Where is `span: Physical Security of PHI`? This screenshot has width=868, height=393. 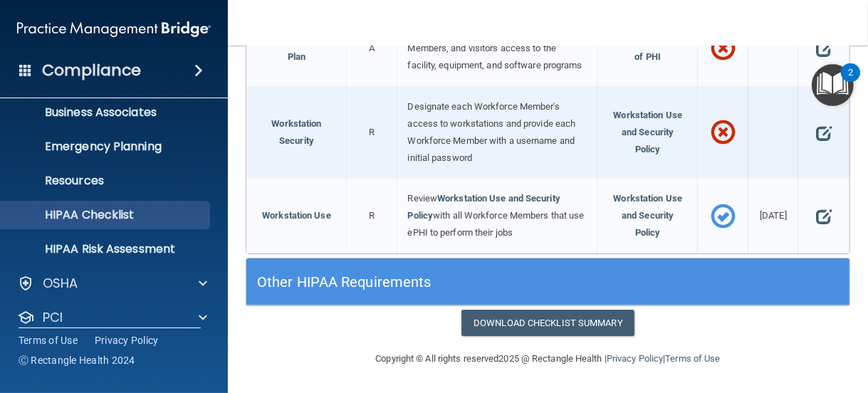 span: Physical Security of PHI is located at coordinates (647, 48).